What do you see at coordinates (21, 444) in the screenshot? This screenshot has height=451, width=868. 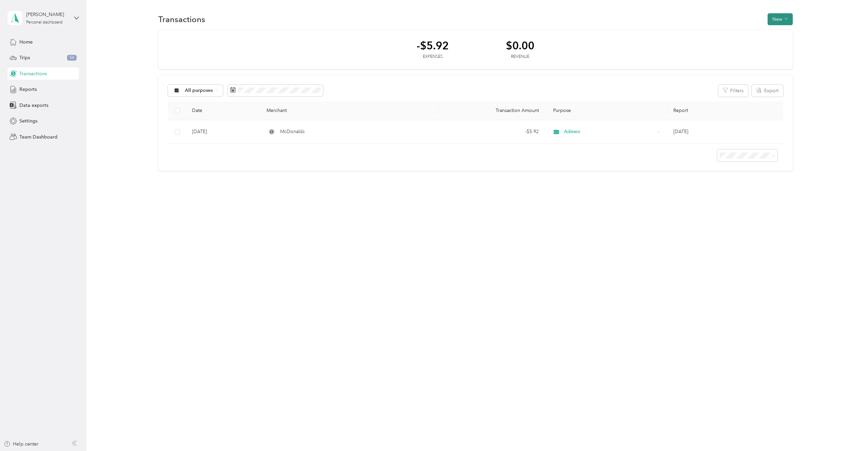 I see `div: Help center` at bounding box center [21, 444].